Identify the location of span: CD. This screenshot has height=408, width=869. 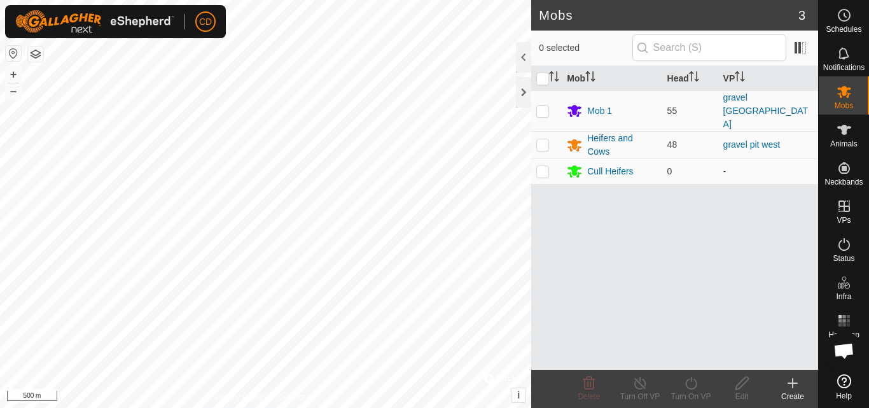
(206, 22).